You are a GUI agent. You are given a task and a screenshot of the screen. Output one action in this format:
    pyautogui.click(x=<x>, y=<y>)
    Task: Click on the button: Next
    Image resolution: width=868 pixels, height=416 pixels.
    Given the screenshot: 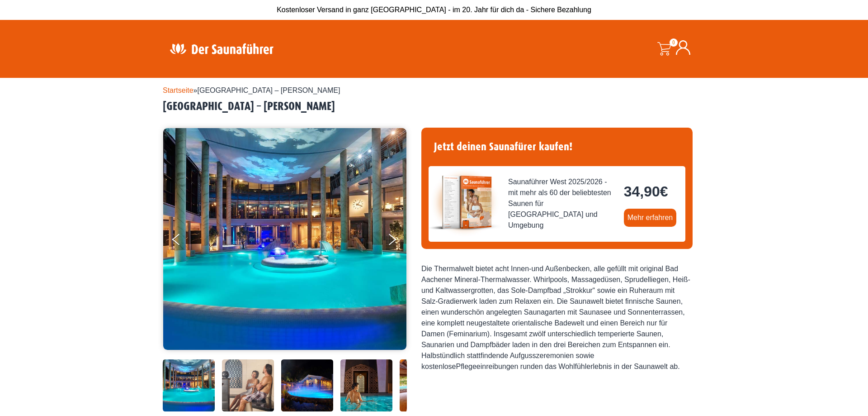 What is the action you would take?
    pyautogui.click(x=398, y=241)
    